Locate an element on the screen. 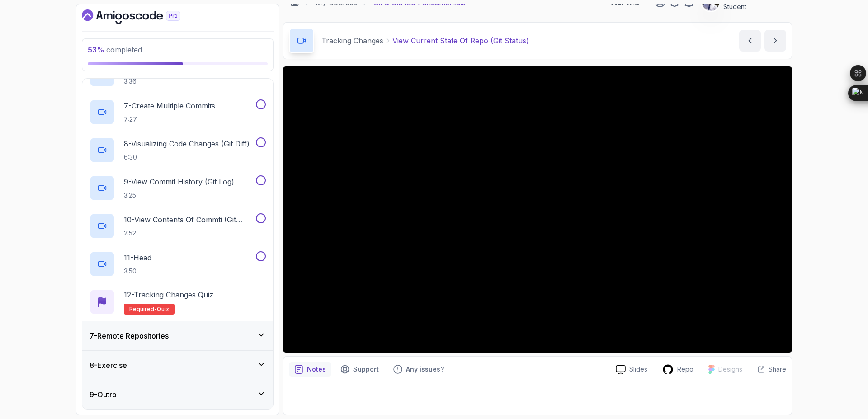 The height and width of the screenshot is (419, 868). p: 6:30 is located at coordinates (186, 157).